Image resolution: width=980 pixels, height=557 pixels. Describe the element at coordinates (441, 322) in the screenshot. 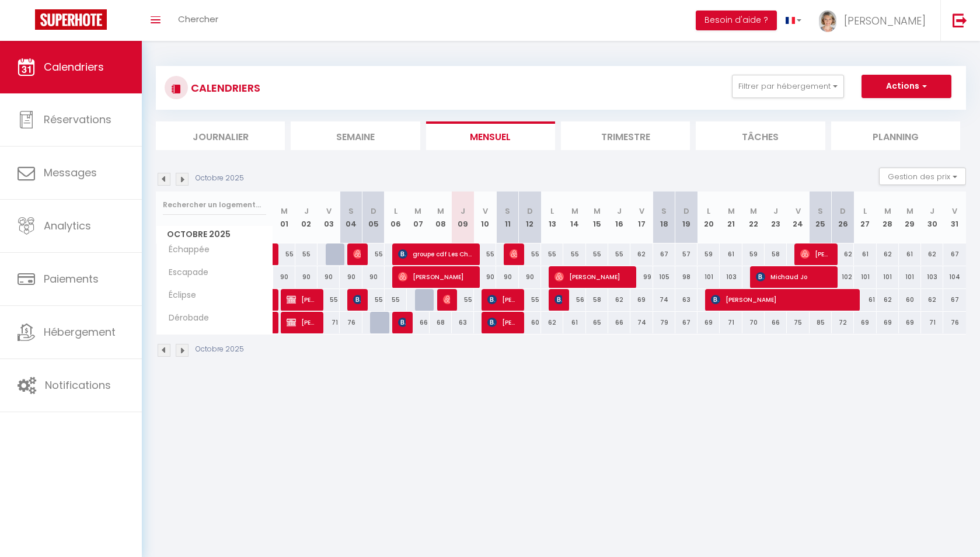

I see `div: 68` at that location.